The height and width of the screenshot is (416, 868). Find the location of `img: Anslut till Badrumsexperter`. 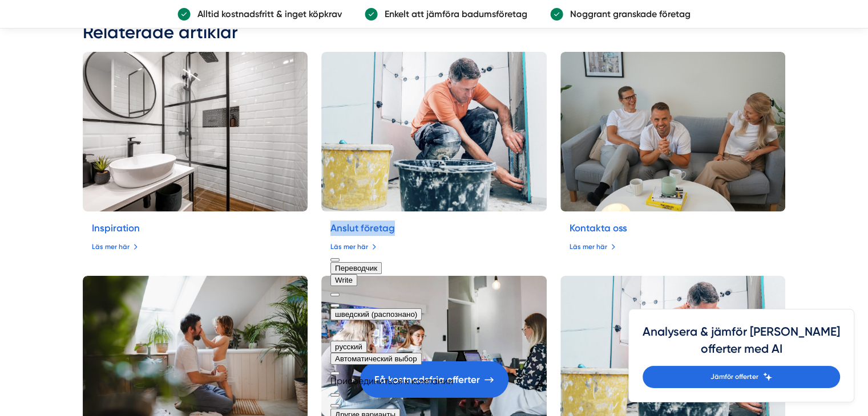

img: Anslut till Badrumsexperter is located at coordinates (434, 132).